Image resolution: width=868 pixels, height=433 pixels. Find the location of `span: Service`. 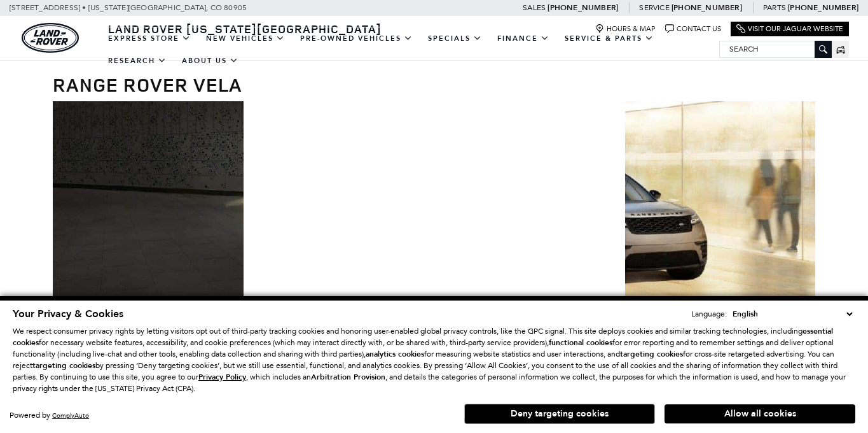

span: Service is located at coordinates (654, 8).